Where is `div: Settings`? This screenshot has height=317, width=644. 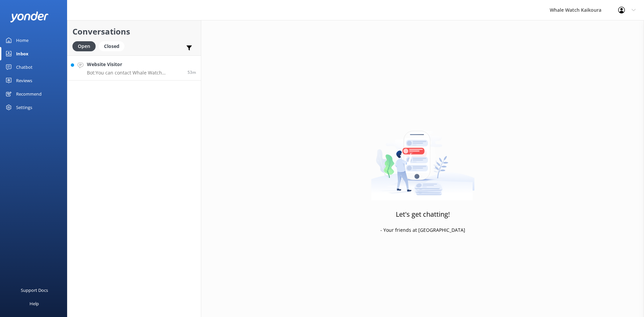 div: Settings is located at coordinates (24, 107).